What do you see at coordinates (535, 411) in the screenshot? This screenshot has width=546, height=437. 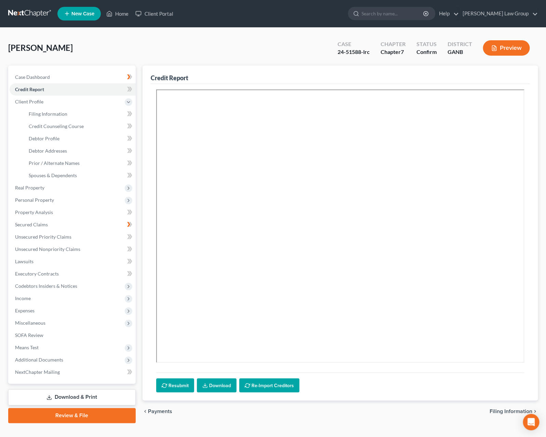 I see `i: chevron_right` at bounding box center [535, 411].